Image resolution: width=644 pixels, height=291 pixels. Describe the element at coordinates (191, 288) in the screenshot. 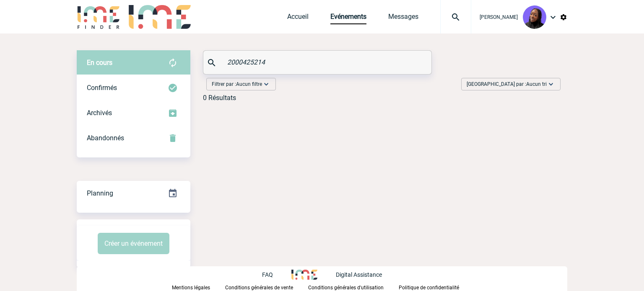

I see `p: Mentions légales` at that location.